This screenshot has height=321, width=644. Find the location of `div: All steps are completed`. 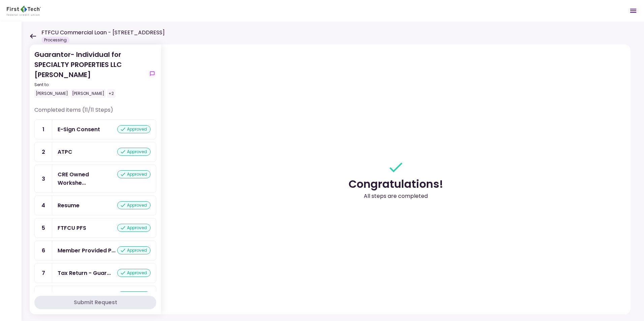

div: All steps are completed is located at coordinates (396, 196).